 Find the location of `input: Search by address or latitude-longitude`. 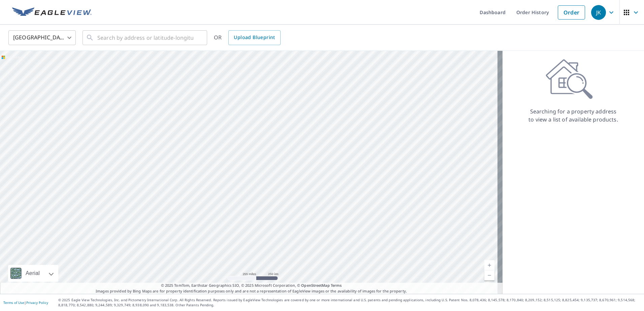

input: Search by address or latitude-longitude is located at coordinates (145, 38).